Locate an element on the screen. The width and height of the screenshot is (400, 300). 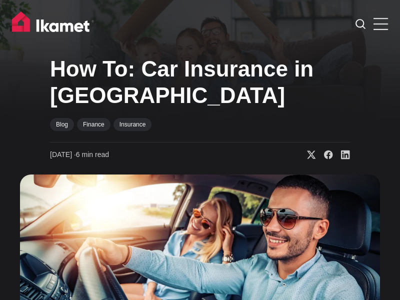
a: Finance is located at coordinates (94, 125).